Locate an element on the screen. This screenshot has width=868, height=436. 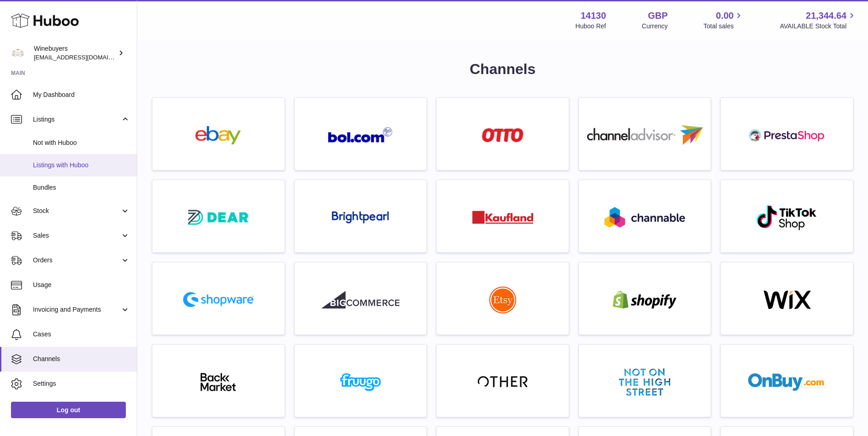
span: Stock is located at coordinates (76, 211).